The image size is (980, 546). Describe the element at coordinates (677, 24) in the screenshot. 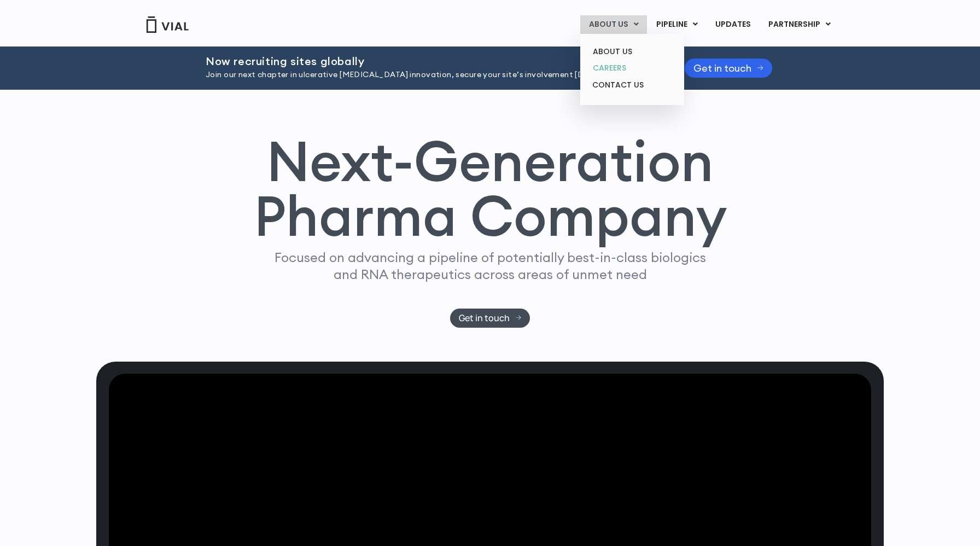

I see `a: PIPELINEMenu Toggle` at that location.